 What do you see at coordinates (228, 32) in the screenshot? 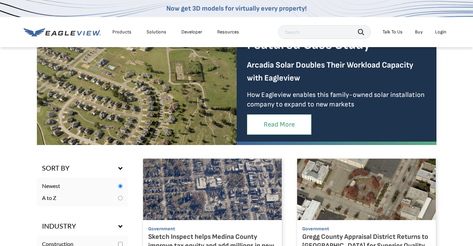
I see `div: Resources` at bounding box center [228, 32].